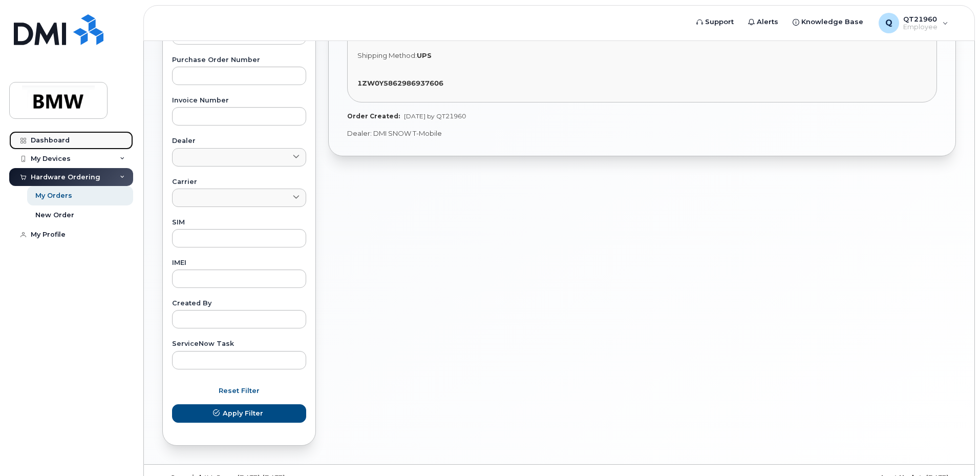 The image size is (980, 476). Describe the element at coordinates (373, 116) in the screenshot. I see `strong: Order Created:` at that location.